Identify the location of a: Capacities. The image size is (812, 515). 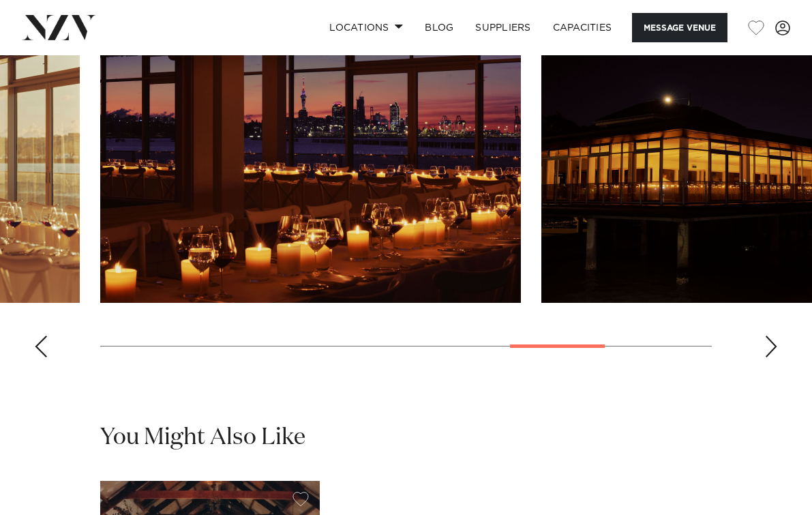
(582, 28).